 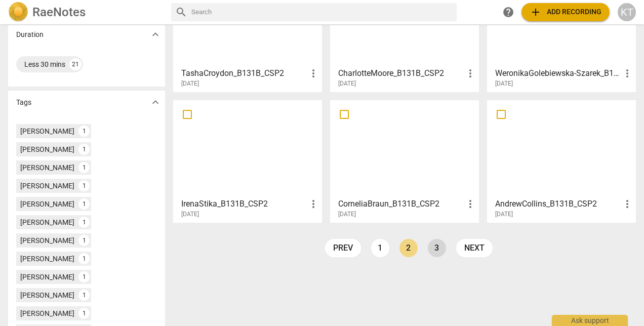 I want to click on h3: WeronikaGolebiewska-Szarek_B131B_CSP2, so click(x=558, y=73).